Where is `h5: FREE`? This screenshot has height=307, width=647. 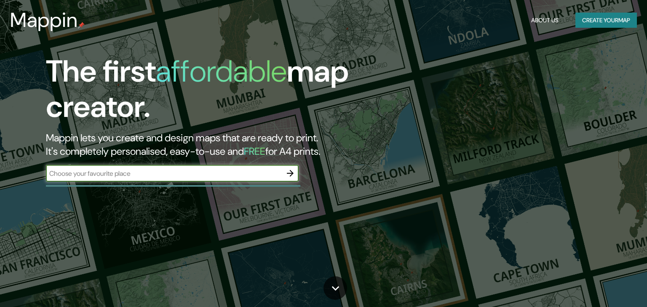
h5: FREE is located at coordinates (254, 151).